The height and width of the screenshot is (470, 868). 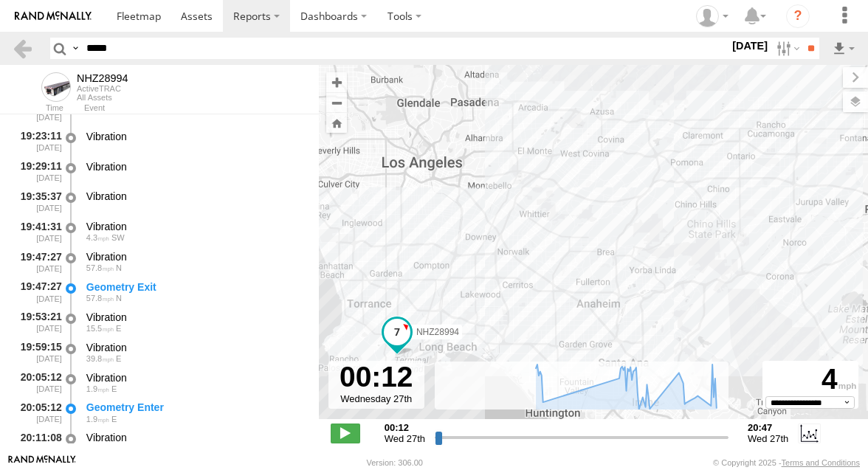 I want to click on div: Event, so click(x=201, y=108).